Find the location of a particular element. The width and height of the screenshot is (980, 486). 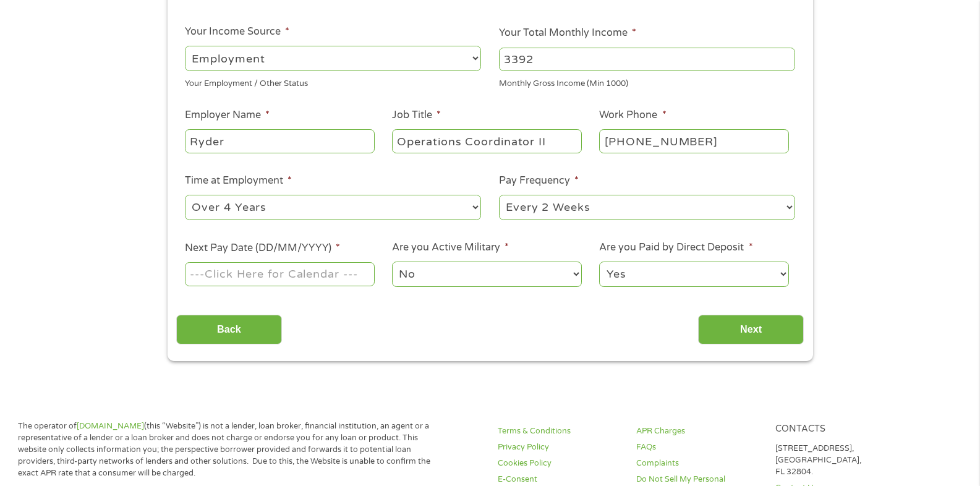

a: E-Consent is located at coordinates (560, 479).